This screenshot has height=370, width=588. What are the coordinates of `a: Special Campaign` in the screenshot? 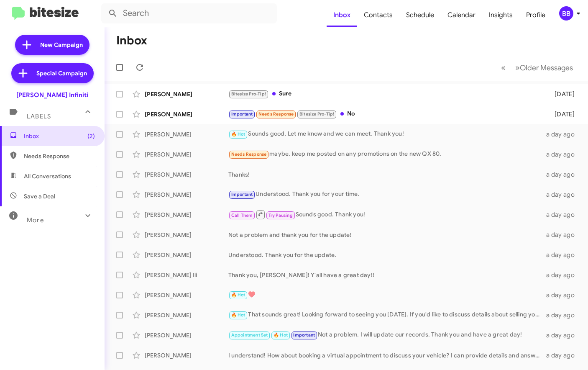 It's located at (52, 73).